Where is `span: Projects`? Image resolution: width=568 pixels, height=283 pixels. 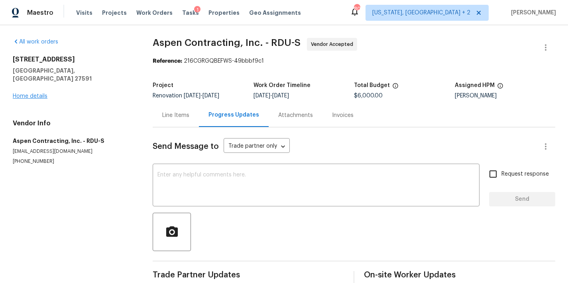 span: Projects is located at coordinates (114, 13).